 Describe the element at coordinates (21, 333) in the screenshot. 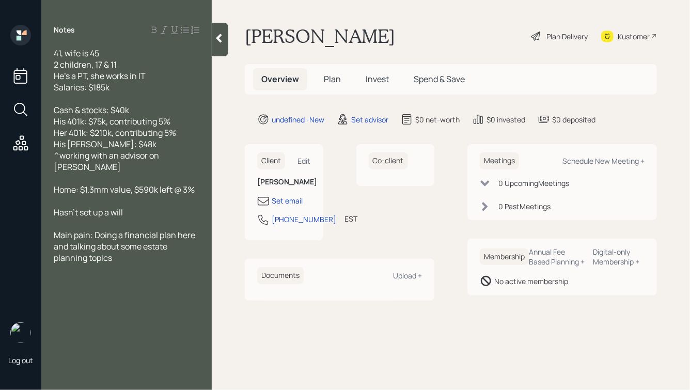

I see `img: hunter_neumayer.jpg` at that location.